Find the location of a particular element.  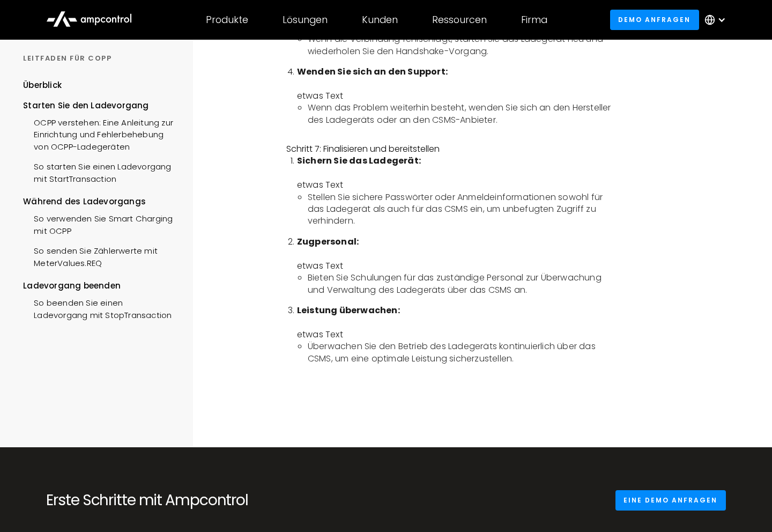

a: So beenden Sie einen Ladevorgang mit StopTransaction is located at coordinates (100, 308).